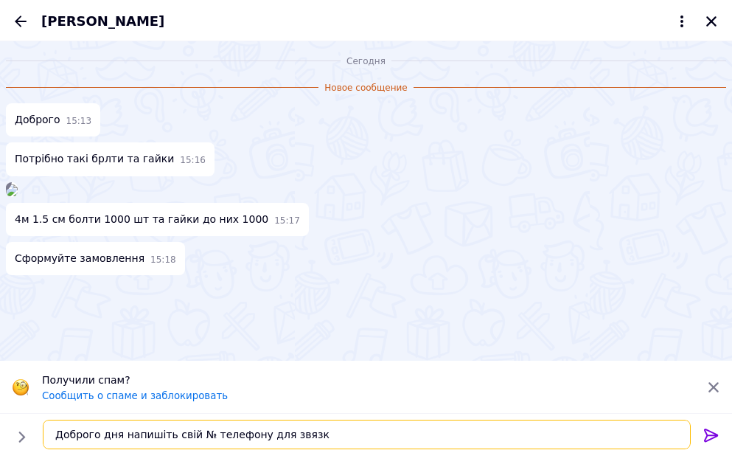  Describe the element at coordinates (192, 160) in the screenshot. I see `span: 15:16 12.08.2025` at that location.